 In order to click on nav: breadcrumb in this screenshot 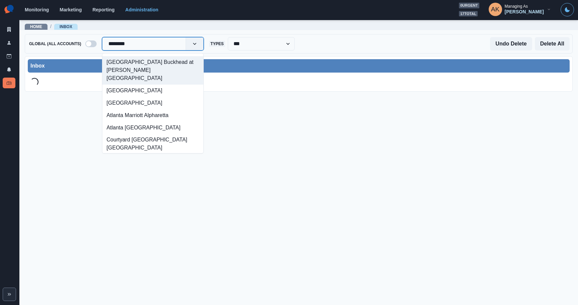, I will do `click(51, 26)`.